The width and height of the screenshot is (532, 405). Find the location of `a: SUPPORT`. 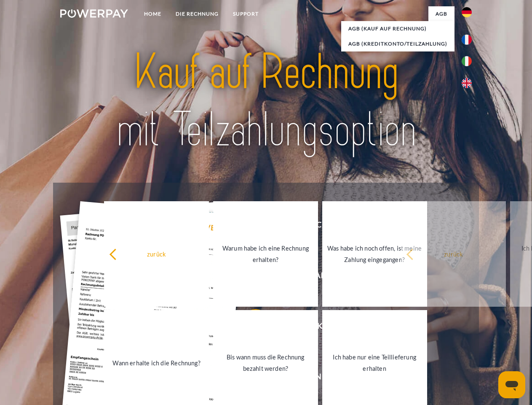

a: SUPPORT is located at coordinates (246, 14).